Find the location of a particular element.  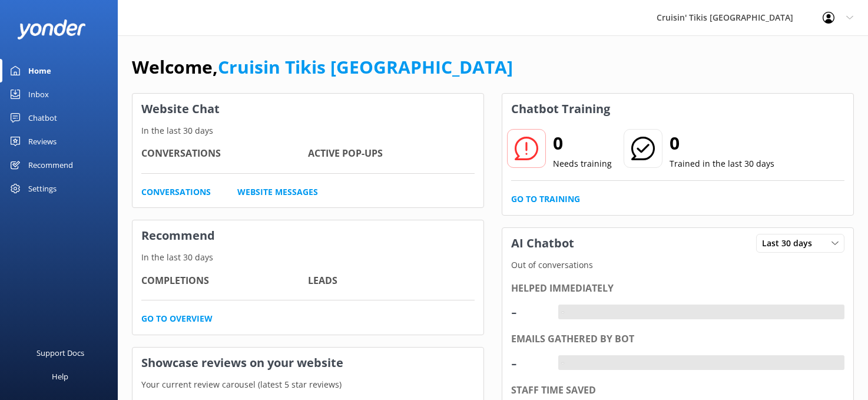

div: Staff time saved is located at coordinates (678, 391).